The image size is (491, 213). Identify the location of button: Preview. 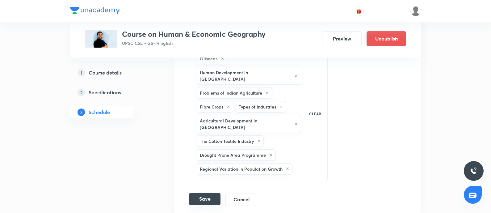
(342, 39).